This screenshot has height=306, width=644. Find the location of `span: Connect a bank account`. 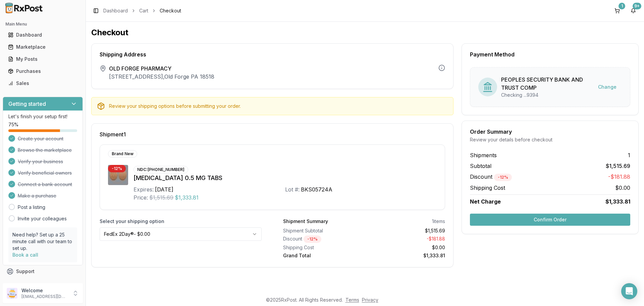

span: Connect a bank account is located at coordinates (45, 184).